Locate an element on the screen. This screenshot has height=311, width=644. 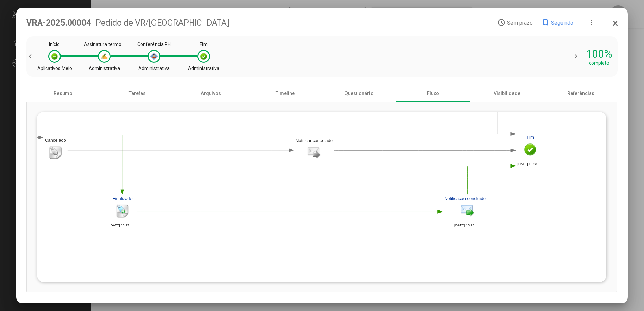
mat-icon: access_time is located at coordinates (502, 23).